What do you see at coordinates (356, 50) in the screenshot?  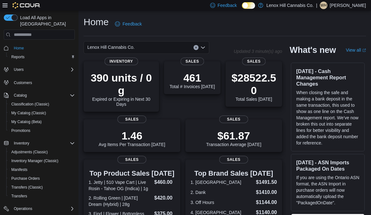 I see `a: View allExternal link` at bounding box center [356, 50].